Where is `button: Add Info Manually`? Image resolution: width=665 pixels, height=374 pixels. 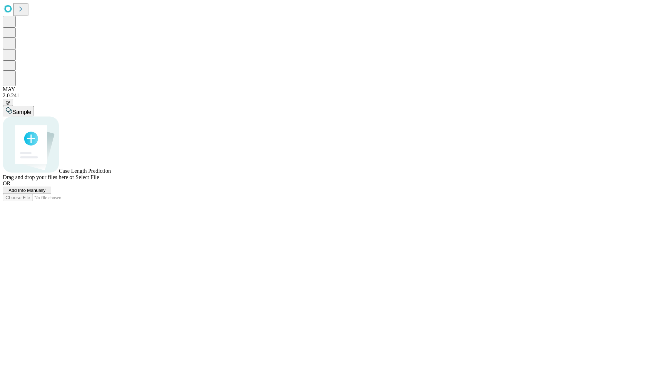
button: Add Info Manually is located at coordinates (27, 190).